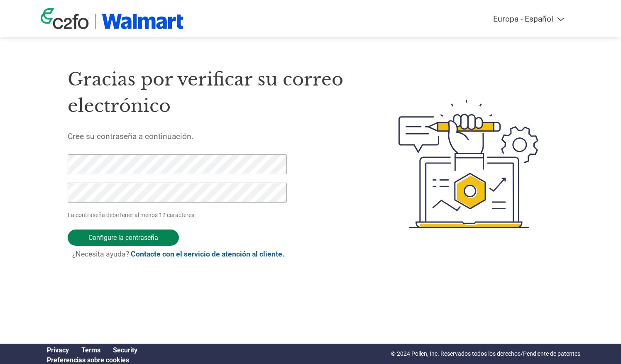 This screenshot has width=621, height=364. What do you see at coordinates (214, 93) in the screenshot?
I see `h1: Gracias por verificar su correo electrónico` at bounding box center [214, 93].